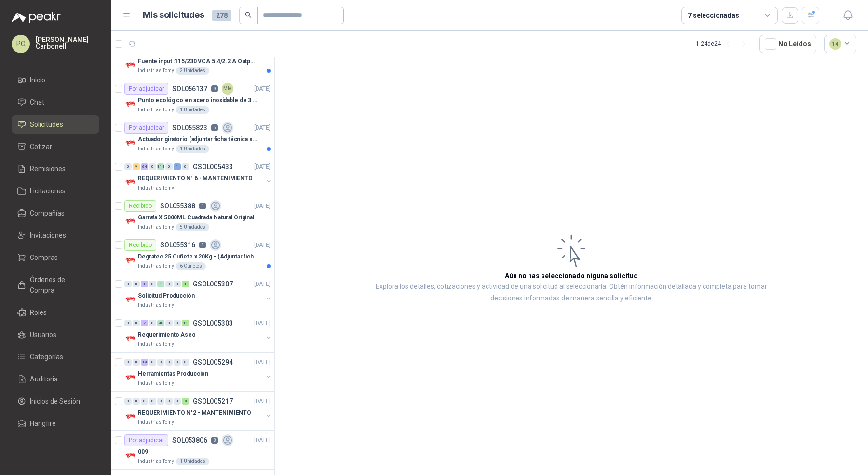 The image size is (868, 475). I want to click on p: Degratec 25 Cuñete x 20Kg - (Adjuntar ficha técnica), so click(198, 256).